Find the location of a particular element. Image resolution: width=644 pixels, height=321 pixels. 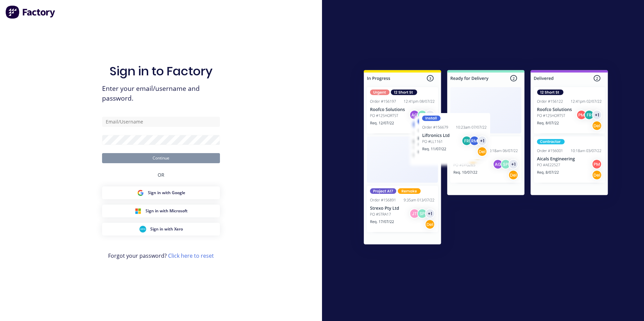

img: Microsoft Sign in is located at coordinates (138, 211).